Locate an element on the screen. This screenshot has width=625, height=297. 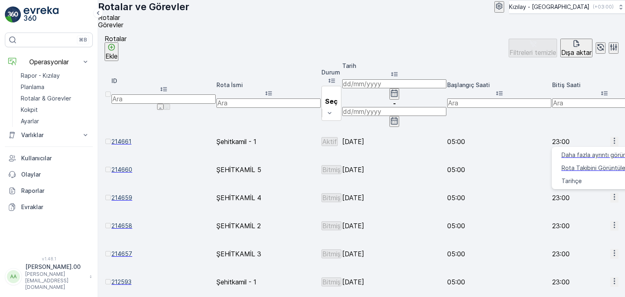
p: Olaylar is located at coordinates (55, 175).